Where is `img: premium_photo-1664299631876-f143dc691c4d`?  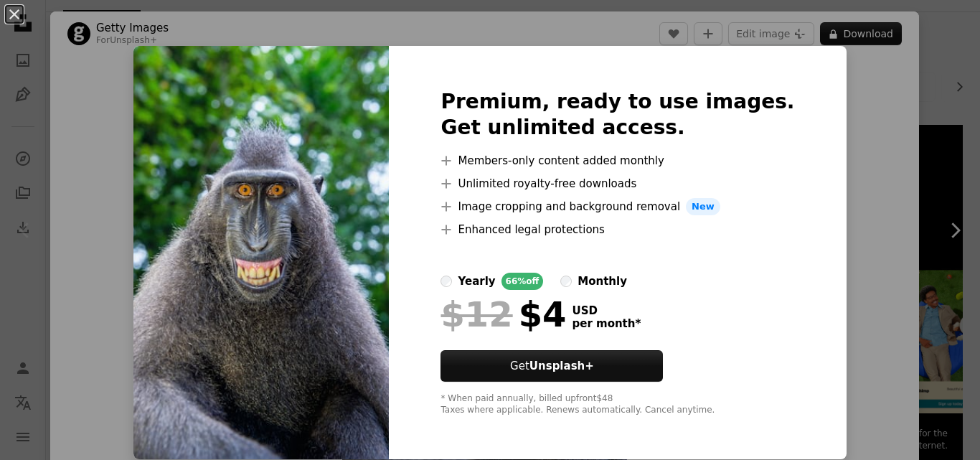 img: premium_photo-1664299631876-f143dc691c4d is located at coordinates (261, 252).